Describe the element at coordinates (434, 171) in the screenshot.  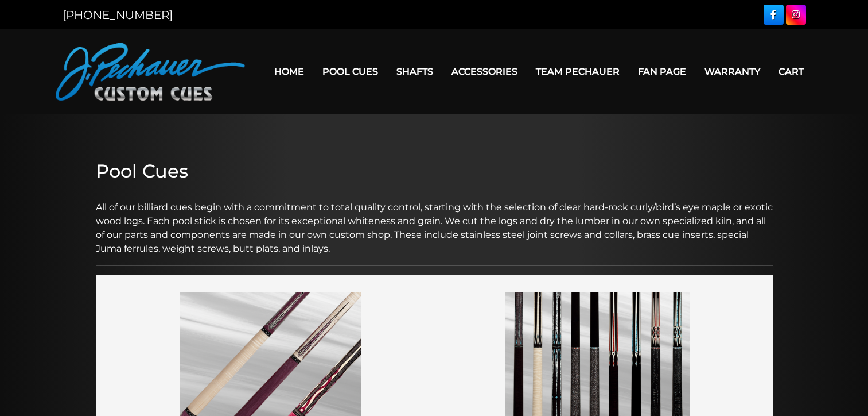
I see `h2: Pool Cues` at that location.